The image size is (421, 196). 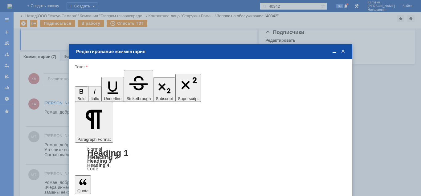 What do you see at coordinates (335, 52) in the screenshot?
I see `span: Свернуть (Ctrl + M)` at bounding box center [335, 52].